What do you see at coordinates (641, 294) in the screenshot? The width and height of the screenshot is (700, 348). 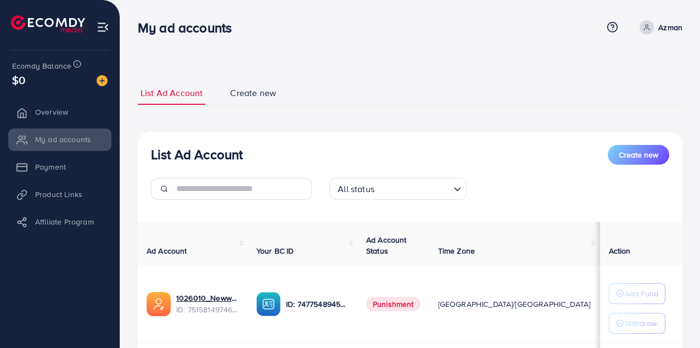 I see `p: Add Fund` at bounding box center [641, 294].